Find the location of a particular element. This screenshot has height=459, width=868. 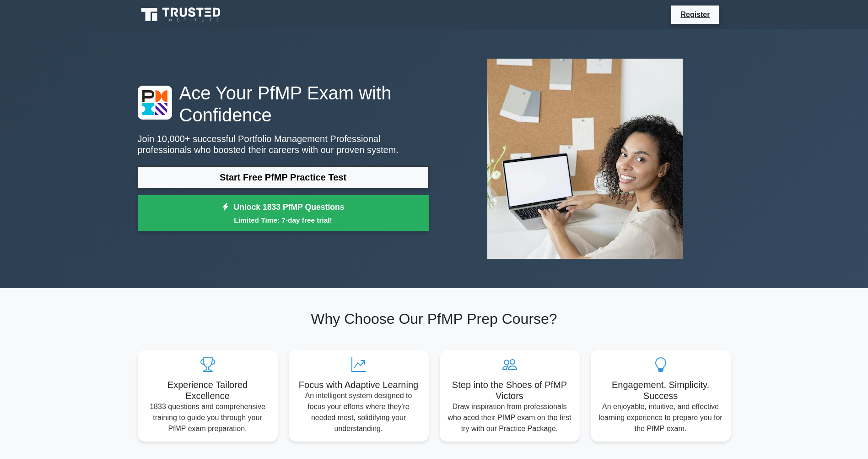

p: Join 10,000+ successful Portfolio Management Professional professionals who boosted their careers... is located at coordinates (283, 144).